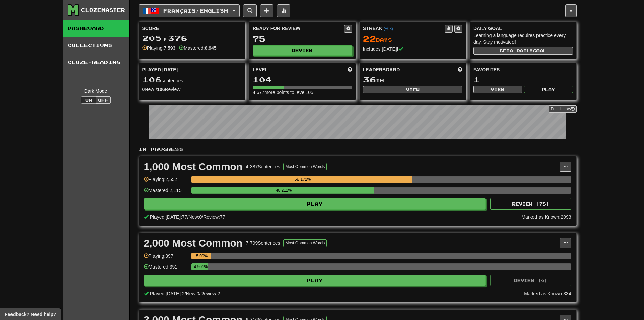  What do you see at coordinates (96, 45) in the screenshot?
I see `a: Collections` at bounding box center [96, 45].